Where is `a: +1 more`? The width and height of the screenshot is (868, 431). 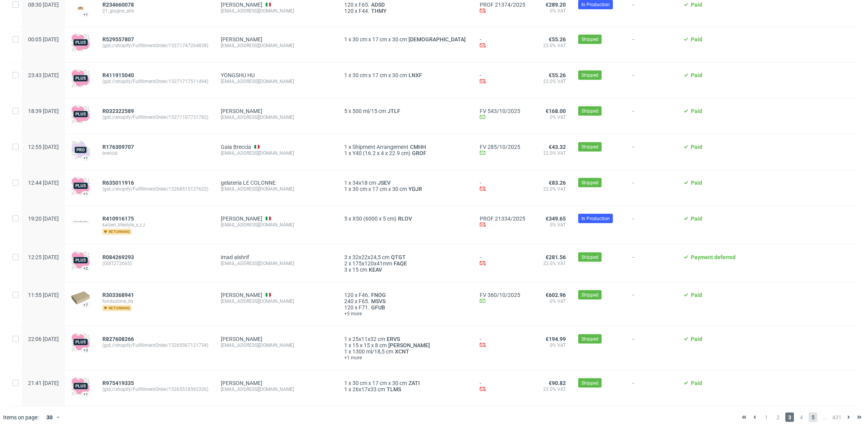
a: +1 more is located at coordinates (406, 357).